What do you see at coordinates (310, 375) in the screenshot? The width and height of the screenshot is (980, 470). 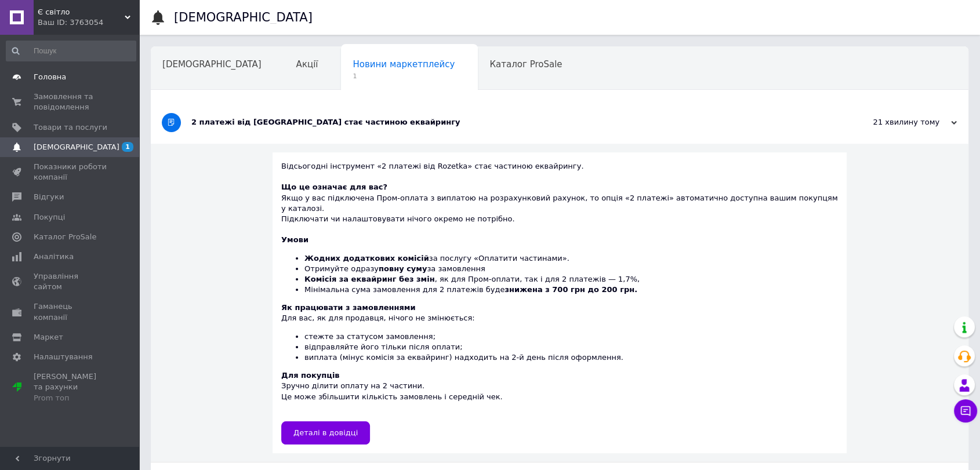 I see `b: Для покупців` at bounding box center [310, 375].